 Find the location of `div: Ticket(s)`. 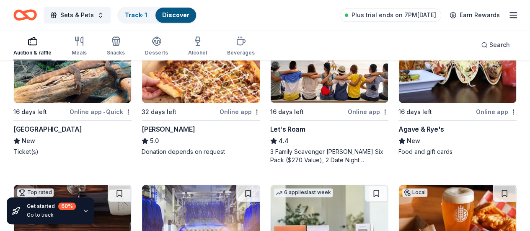

div: Ticket(s) is located at coordinates (73, 152).